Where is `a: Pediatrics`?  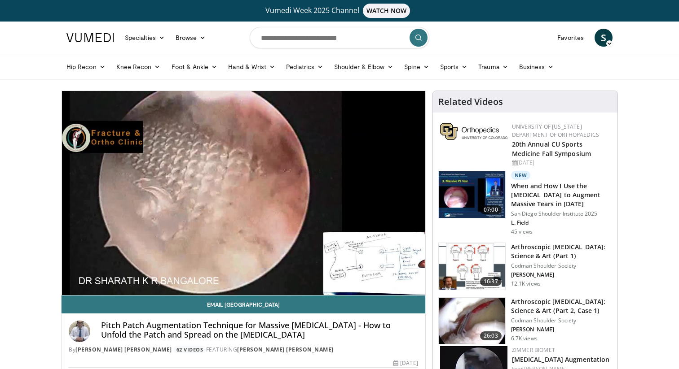 a: Pediatrics is located at coordinates (304, 67).